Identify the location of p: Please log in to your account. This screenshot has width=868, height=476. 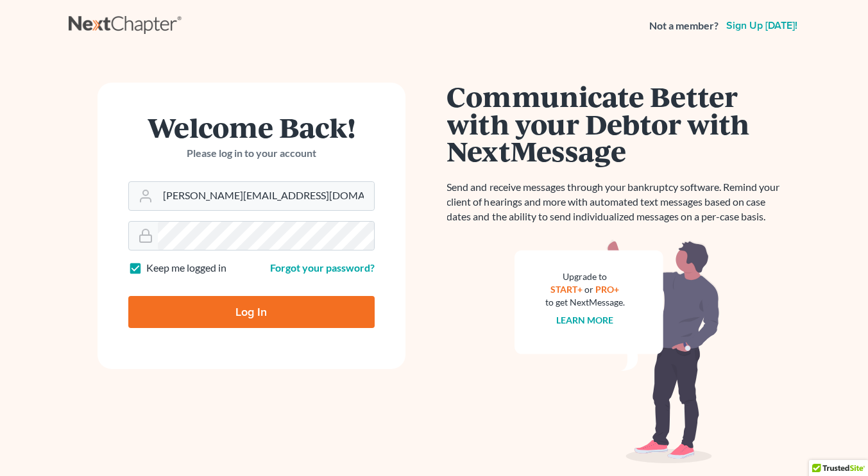
(251, 153).